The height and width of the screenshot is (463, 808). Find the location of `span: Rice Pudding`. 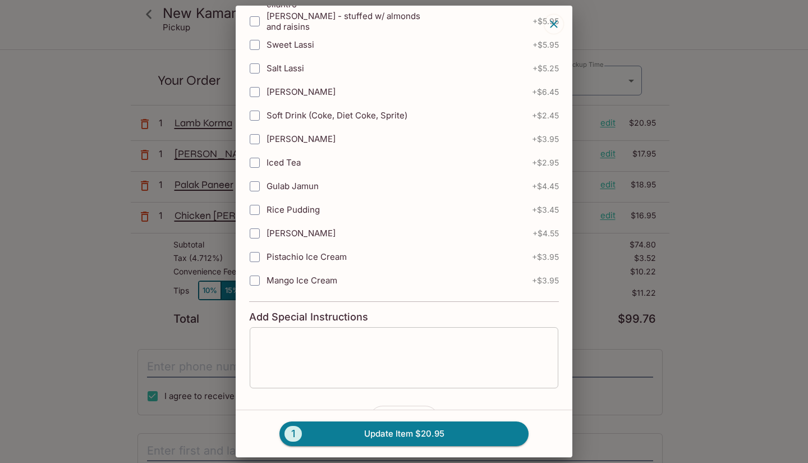

span: Rice Pudding is located at coordinates (293, 209).